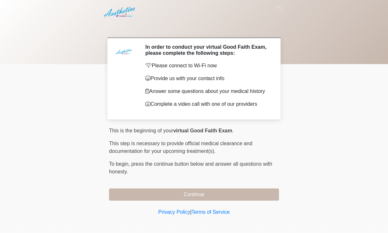  I want to click on p: Answer some questions about your medical history, so click(207, 91).